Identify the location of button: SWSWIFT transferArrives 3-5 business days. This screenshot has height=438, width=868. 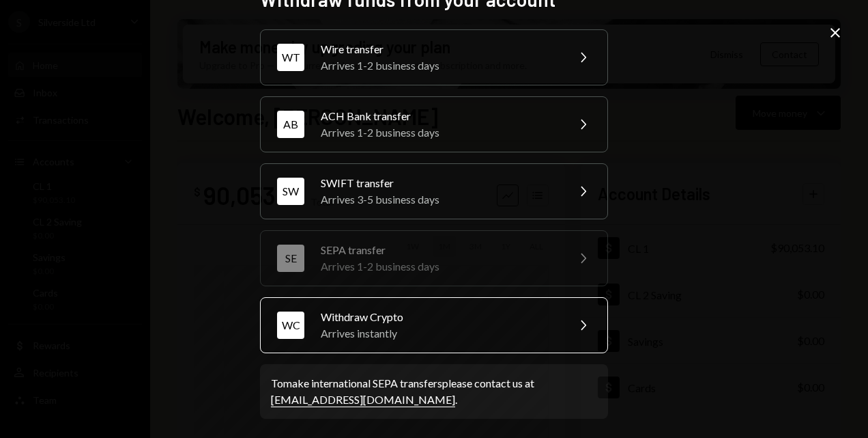
(434, 191).